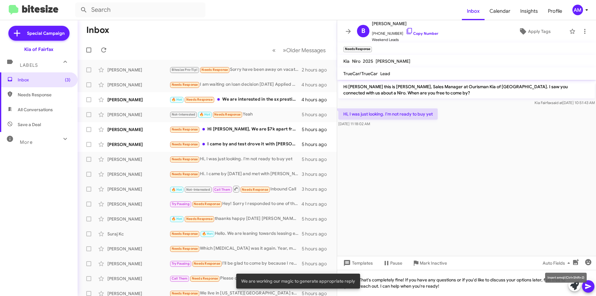  Describe the element at coordinates (235, 114) in the screenshot. I see `div: Yeah` at that location.